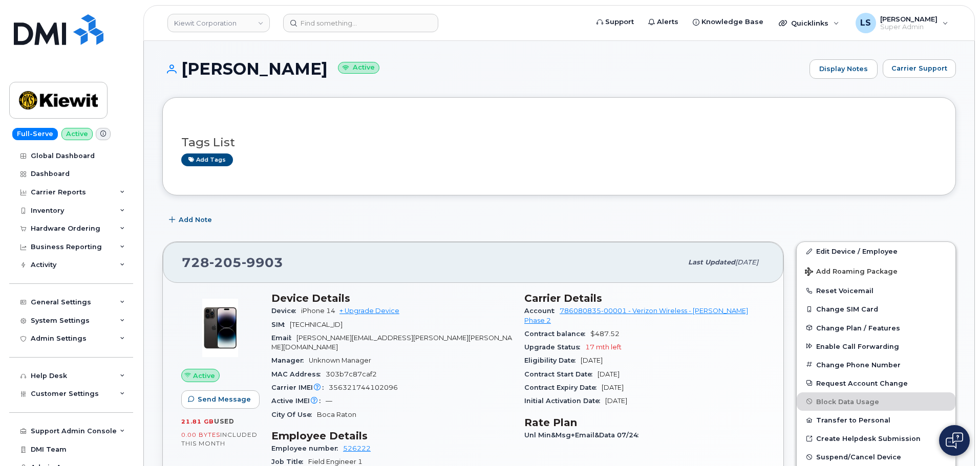 This screenshot has height=466, width=980. I want to click on a: 526222, so click(357, 448).